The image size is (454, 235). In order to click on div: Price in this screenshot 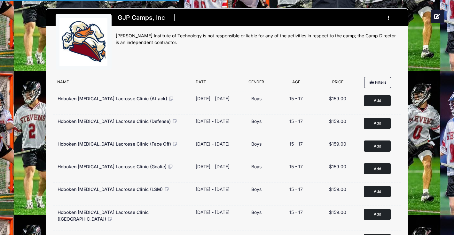, I will do `click(337, 84)`.